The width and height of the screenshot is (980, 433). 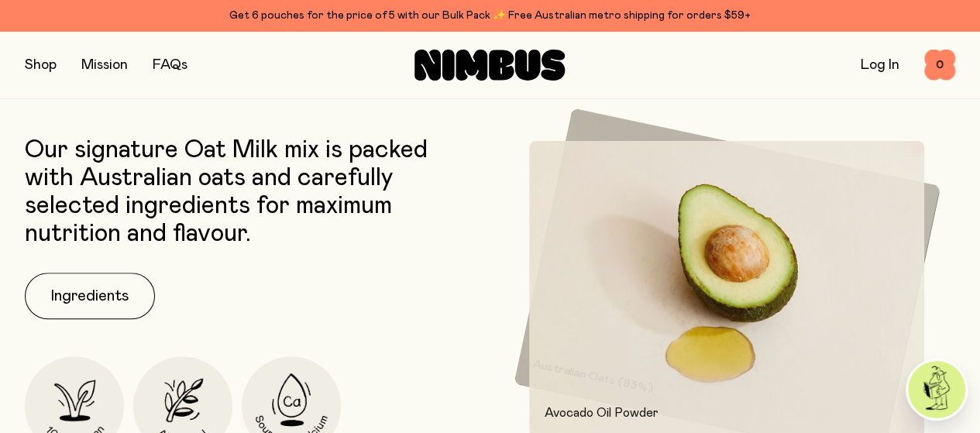 What do you see at coordinates (880, 65) in the screenshot?
I see `a: Log In` at bounding box center [880, 65].